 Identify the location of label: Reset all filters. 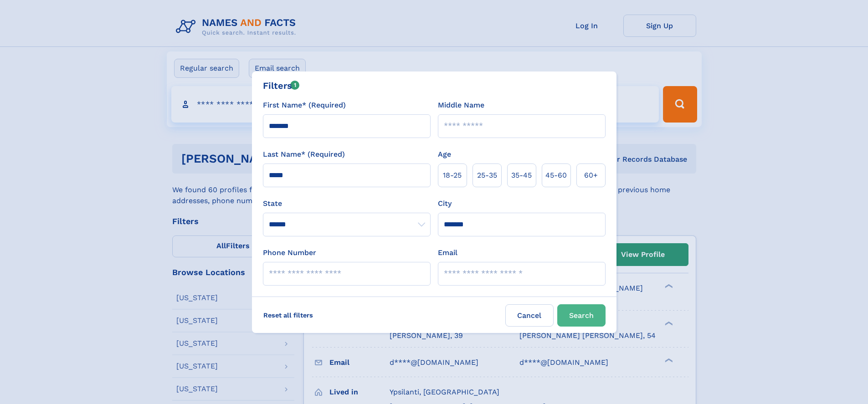
(288, 315).